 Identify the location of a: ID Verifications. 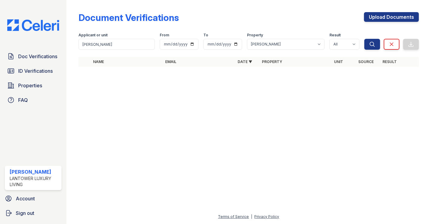
(33, 71).